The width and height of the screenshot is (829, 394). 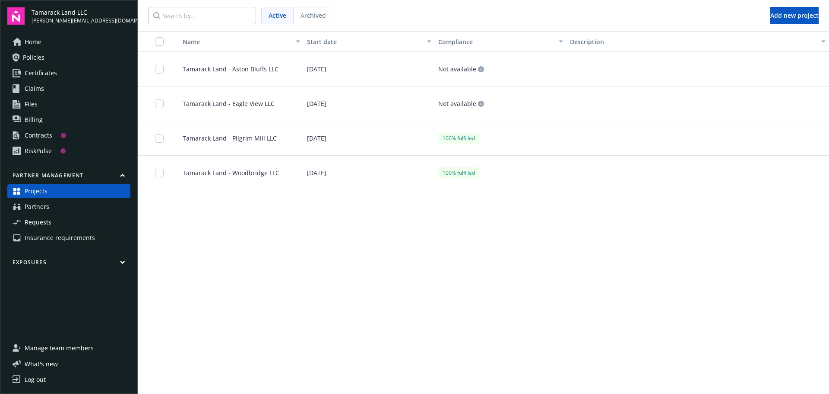 I want to click on span: Manage team members, so click(x=59, y=348).